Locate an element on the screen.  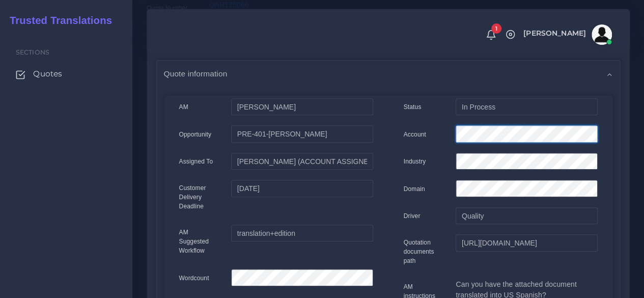
a: Quotes is located at coordinates (66, 74).